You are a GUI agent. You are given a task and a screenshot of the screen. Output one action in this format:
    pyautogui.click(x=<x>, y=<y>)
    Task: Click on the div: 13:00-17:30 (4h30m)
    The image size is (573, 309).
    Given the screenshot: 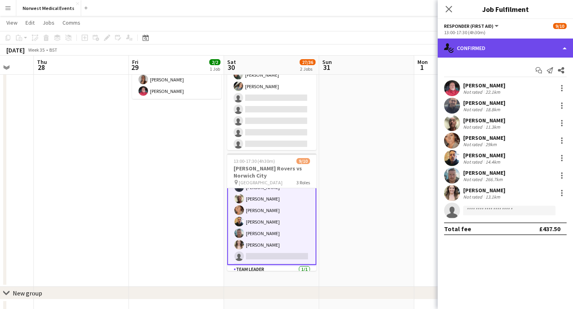 What is the action you would take?
    pyautogui.click(x=505, y=32)
    